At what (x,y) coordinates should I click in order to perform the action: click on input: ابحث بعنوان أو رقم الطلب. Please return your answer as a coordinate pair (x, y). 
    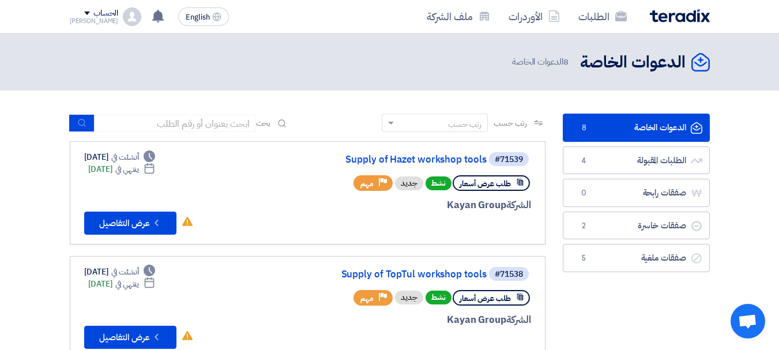
    Looking at the image, I should click on (175, 123).